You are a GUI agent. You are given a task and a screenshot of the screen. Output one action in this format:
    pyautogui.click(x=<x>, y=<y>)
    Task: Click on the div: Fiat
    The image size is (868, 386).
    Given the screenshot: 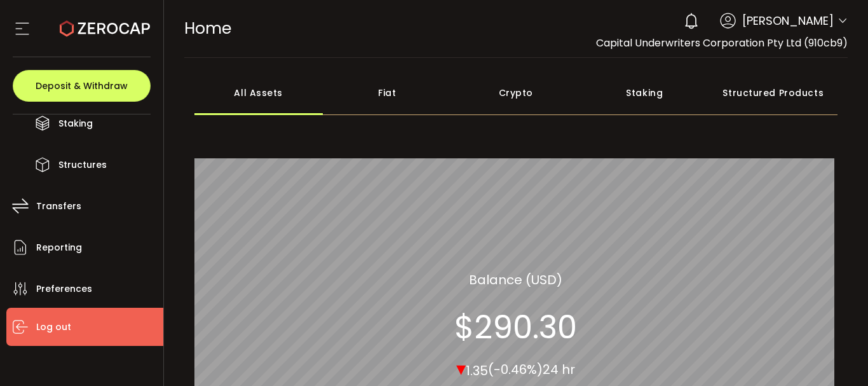 What is the action you would take?
    pyautogui.click(x=387, y=93)
    